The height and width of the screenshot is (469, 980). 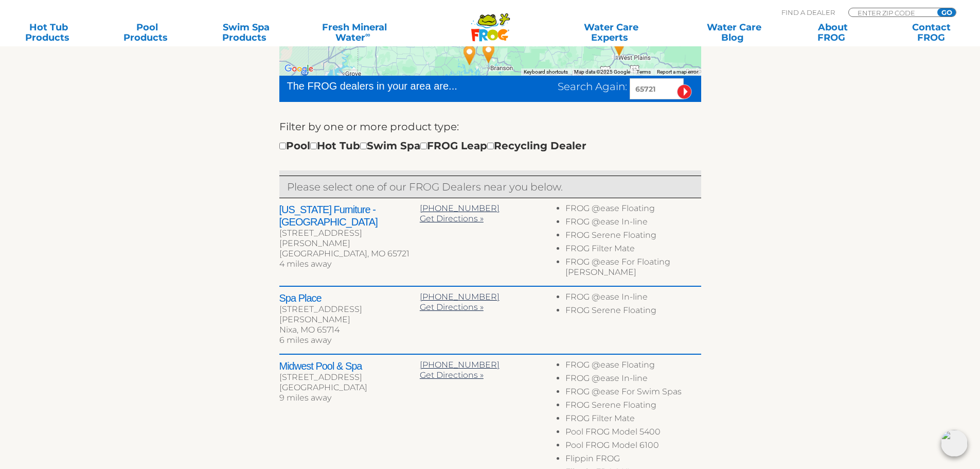 What do you see at coordinates (354, 32) in the screenshot?
I see `a: Fresh MineralWater∞` at bounding box center [354, 32].